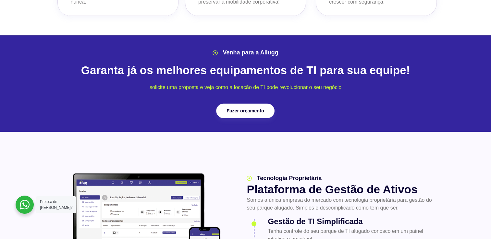 The image size is (491, 239). I want to click on span: Venha para a Allugg, so click(249, 53).